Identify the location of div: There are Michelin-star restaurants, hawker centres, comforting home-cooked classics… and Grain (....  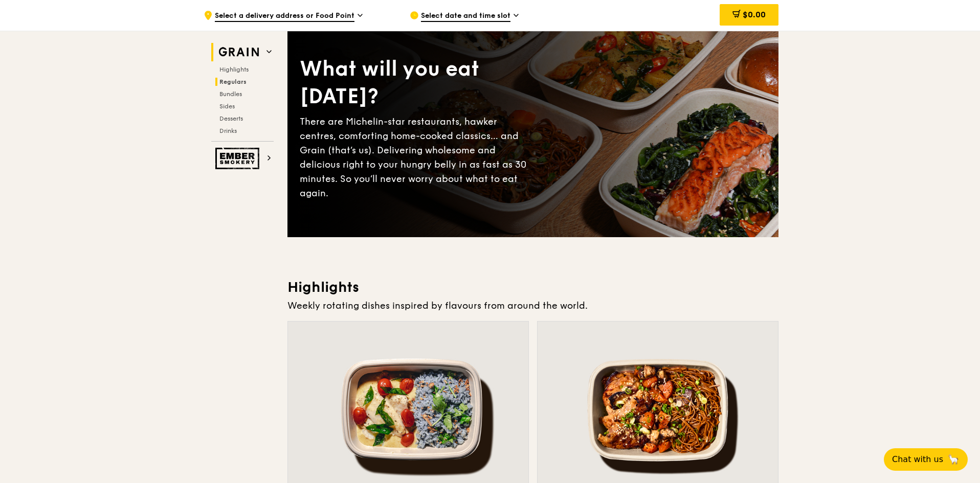
(416, 157).